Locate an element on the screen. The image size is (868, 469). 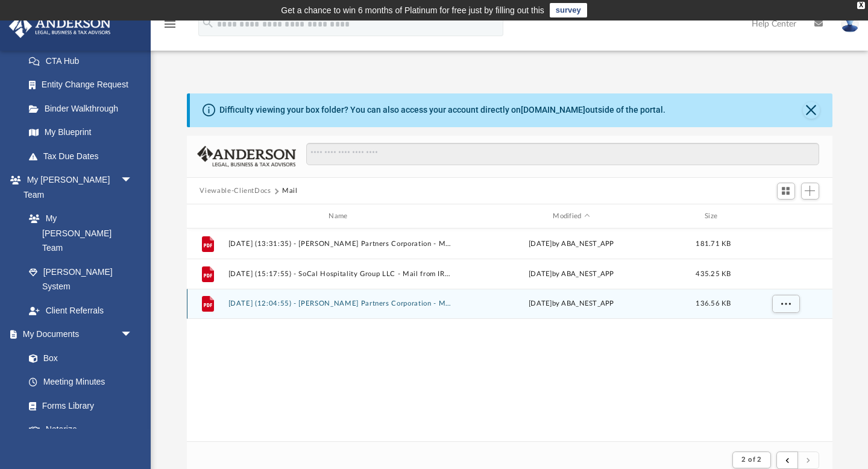
span: 136.56 KB is located at coordinates (713, 303).